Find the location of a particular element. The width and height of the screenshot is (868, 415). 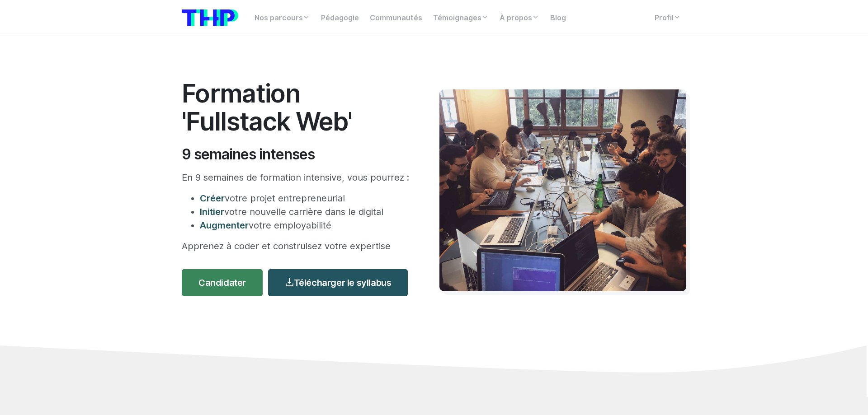

a: Témoignages is located at coordinates (461, 18).